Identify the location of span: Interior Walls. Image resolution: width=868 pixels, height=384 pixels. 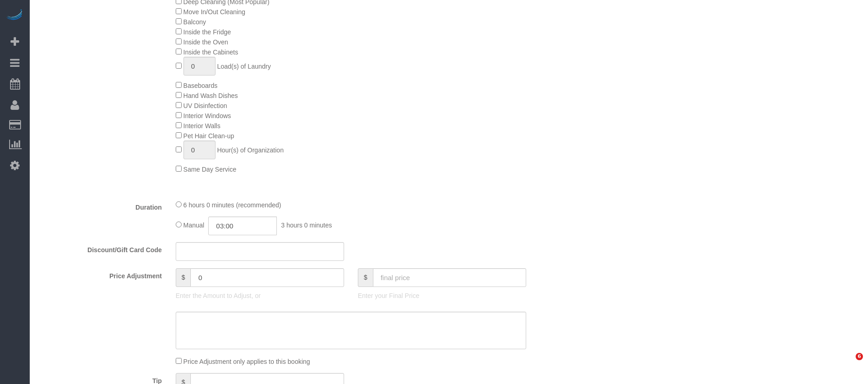
(202, 126).